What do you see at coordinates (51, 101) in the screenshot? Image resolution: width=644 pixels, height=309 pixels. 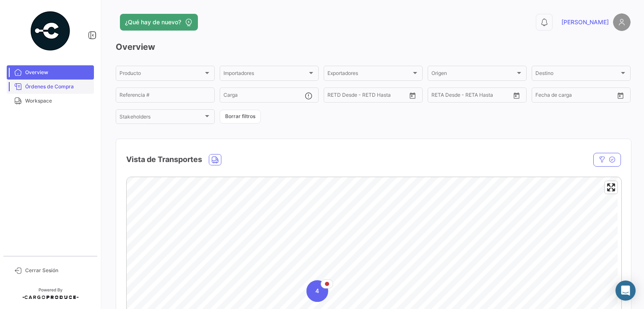 I see `a: Workspace` at bounding box center [51, 101].